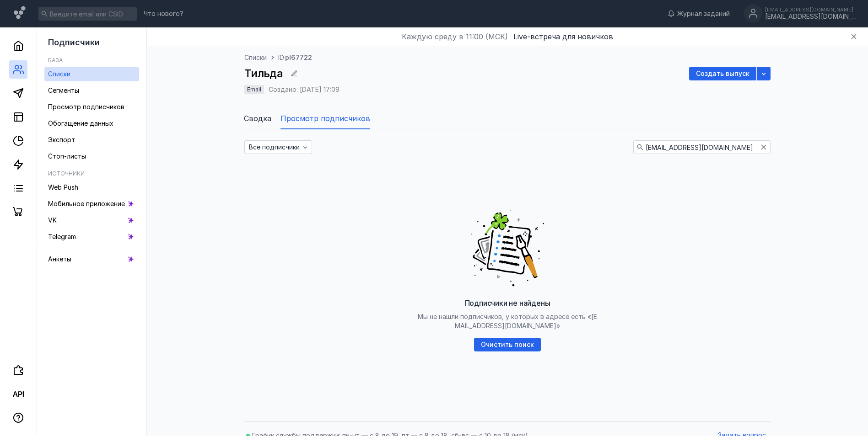 Image resolution: width=868 pixels, height=436 pixels. I want to click on a: Сегменты, so click(92, 91).